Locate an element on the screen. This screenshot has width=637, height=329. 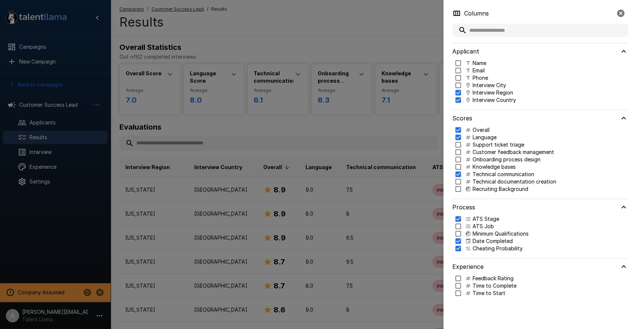
p: ATS Job is located at coordinates (484, 226).